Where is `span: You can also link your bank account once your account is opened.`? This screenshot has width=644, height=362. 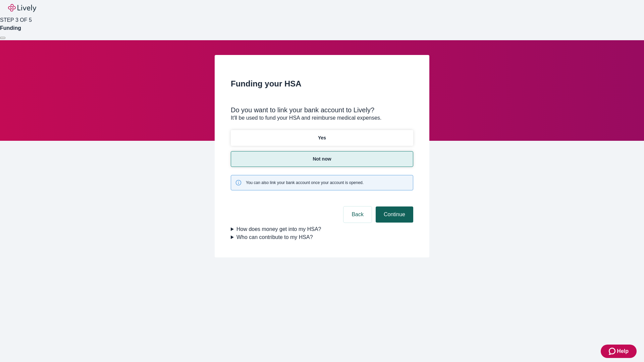
span: You can also link your bank account once your account is opened. is located at coordinates (304, 183).